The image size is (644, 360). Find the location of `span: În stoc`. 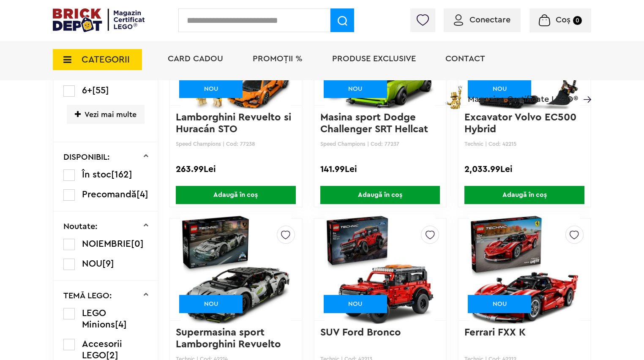

span: În stoc is located at coordinates (96, 174).